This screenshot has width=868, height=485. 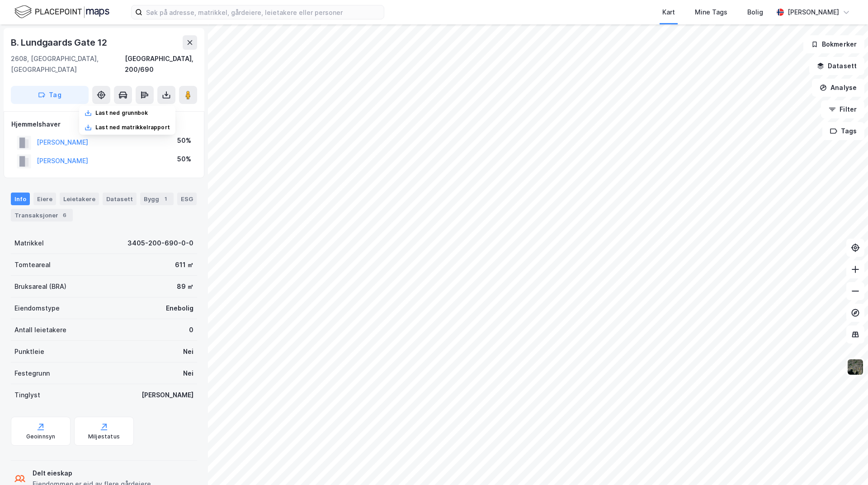 I want to click on div: Geoinnsyn, so click(x=41, y=436).